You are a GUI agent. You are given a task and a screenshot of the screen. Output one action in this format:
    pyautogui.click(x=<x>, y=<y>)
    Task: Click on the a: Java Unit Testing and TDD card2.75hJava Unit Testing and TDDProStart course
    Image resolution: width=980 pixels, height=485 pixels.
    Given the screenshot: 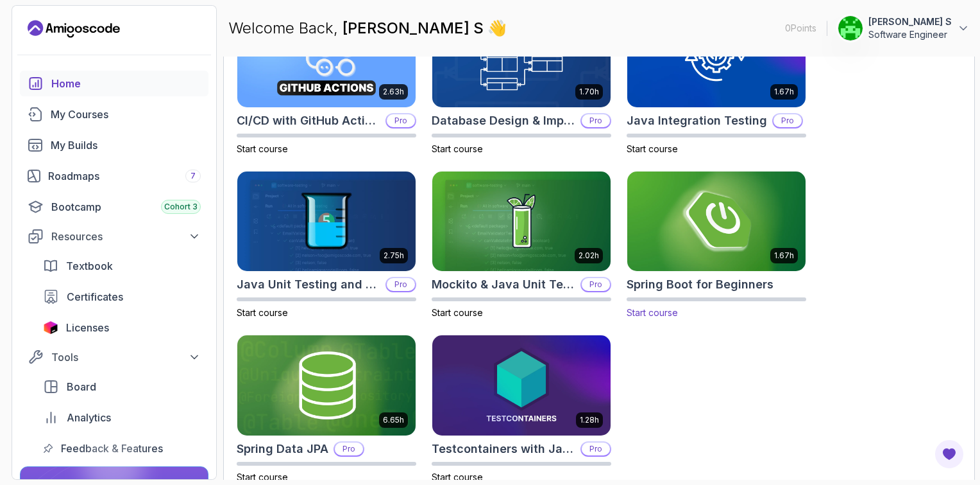 What is the action you would take?
    pyautogui.click(x=326, y=245)
    